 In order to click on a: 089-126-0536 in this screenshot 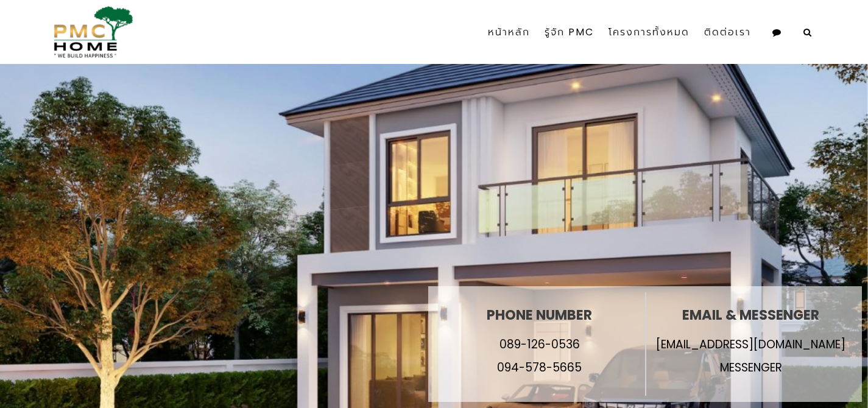, I will do `click(539, 345)`.